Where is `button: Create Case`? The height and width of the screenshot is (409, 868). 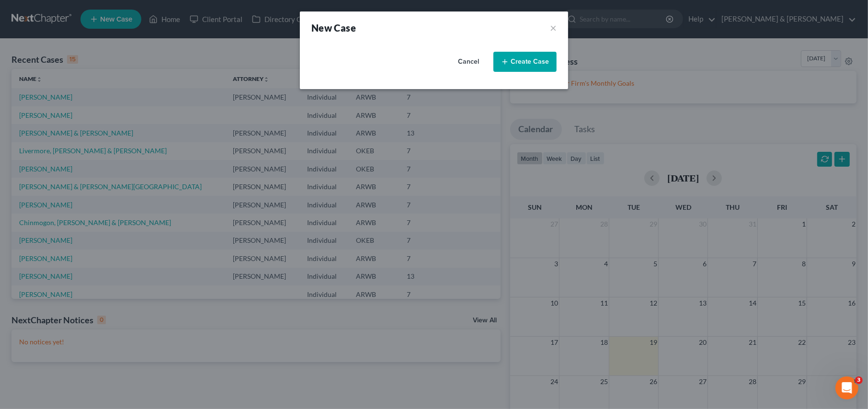
button: Create Case is located at coordinates (525, 62).